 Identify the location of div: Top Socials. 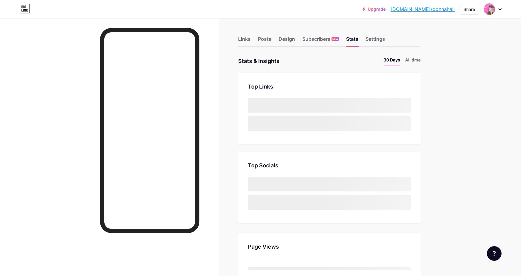
(329, 165).